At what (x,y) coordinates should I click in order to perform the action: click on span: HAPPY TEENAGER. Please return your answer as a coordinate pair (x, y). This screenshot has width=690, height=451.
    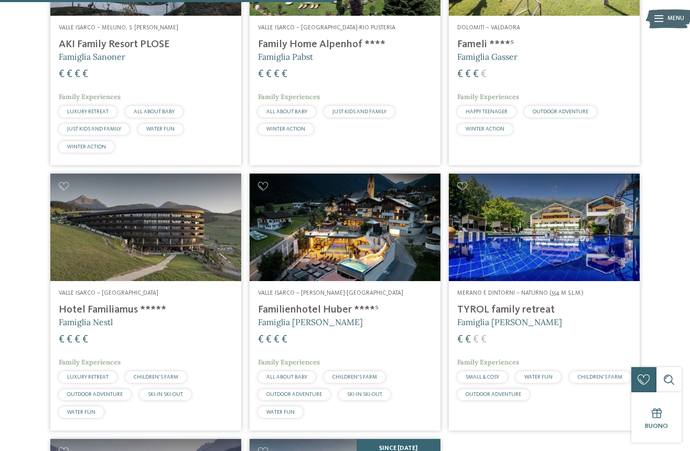
    Looking at the image, I should click on (486, 112).